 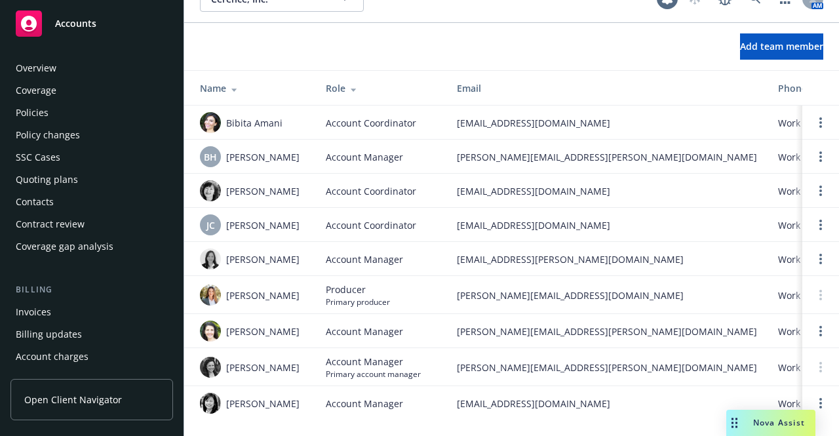 What do you see at coordinates (92, 68) in the screenshot?
I see `a: Overview` at bounding box center [92, 68].